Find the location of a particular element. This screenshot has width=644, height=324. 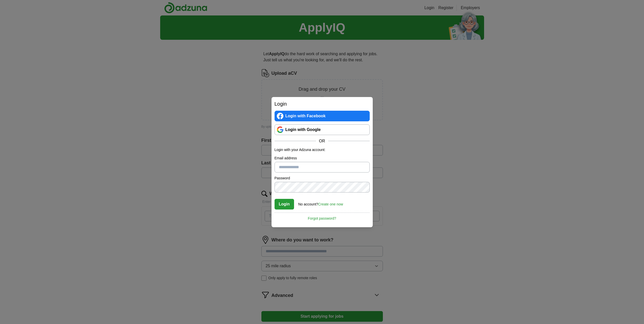

p: Login with your Adzuna account: is located at coordinates (322, 150).